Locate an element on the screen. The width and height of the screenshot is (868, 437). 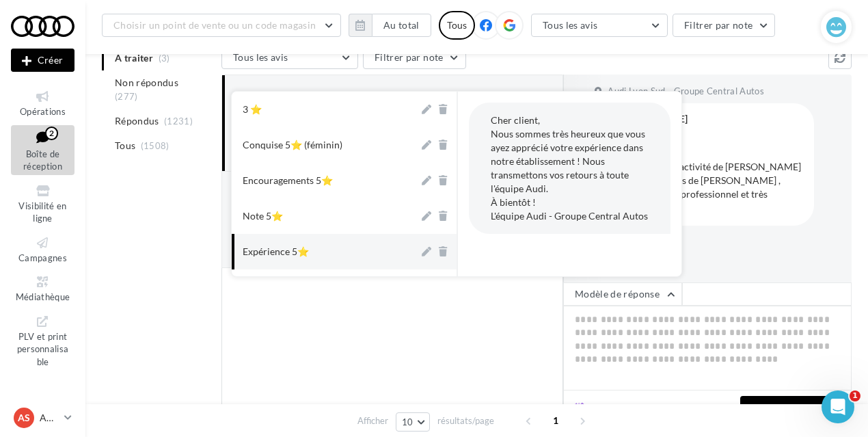
a: PLV et print personnalisable is located at coordinates (42, 340).